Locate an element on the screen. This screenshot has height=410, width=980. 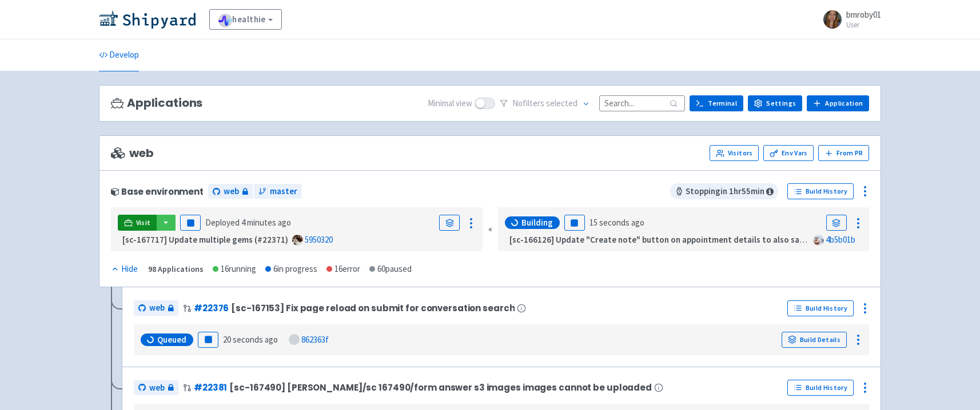
div: 60 paused is located at coordinates (390, 269).